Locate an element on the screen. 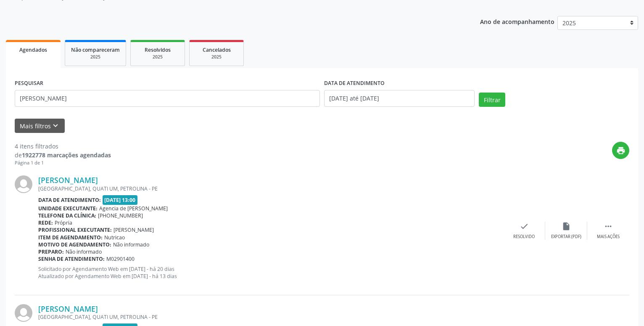 Image resolution: width=644 pixels, height=326 pixels. button: Mais filtroskeyboard_arrow_down is located at coordinates (40, 126).